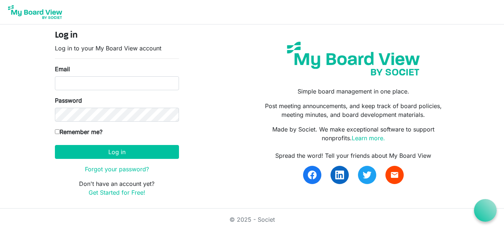 Image resolution: width=504 pixels, height=229 pixels. Describe the element at coordinates (339, 175) in the screenshot. I see `img: linkedin.svg` at that location.